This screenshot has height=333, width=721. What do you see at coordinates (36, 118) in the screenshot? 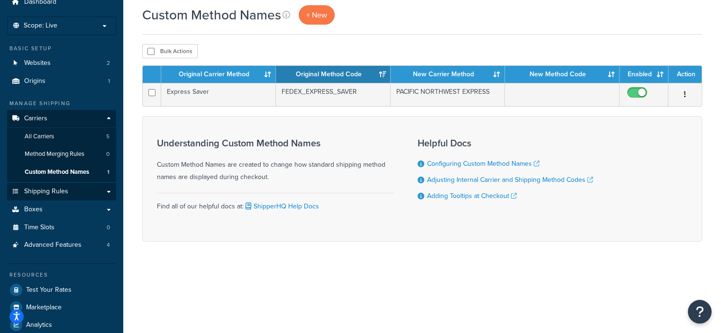
I see `span: Carriers` at bounding box center [36, 118].